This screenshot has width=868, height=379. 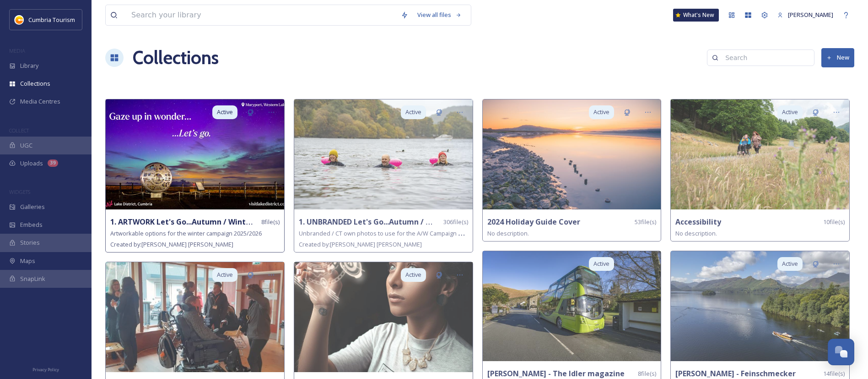 I want to click on span: Stories, so click(x=30, y=243).